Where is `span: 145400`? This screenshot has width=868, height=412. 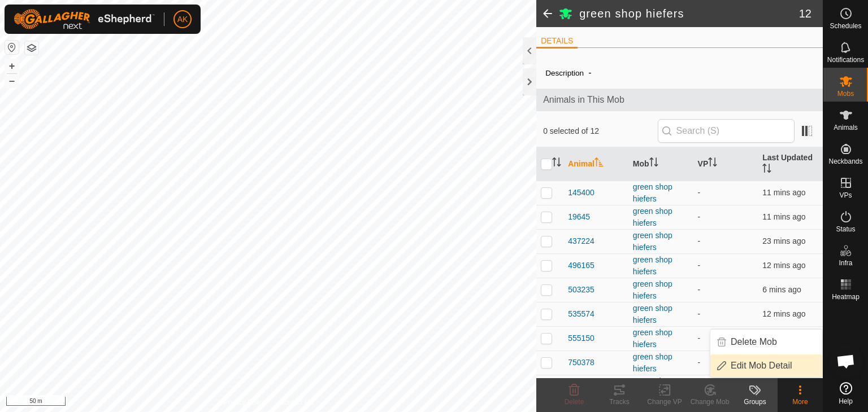 span: 145400 is located at coordinates (581, 192).